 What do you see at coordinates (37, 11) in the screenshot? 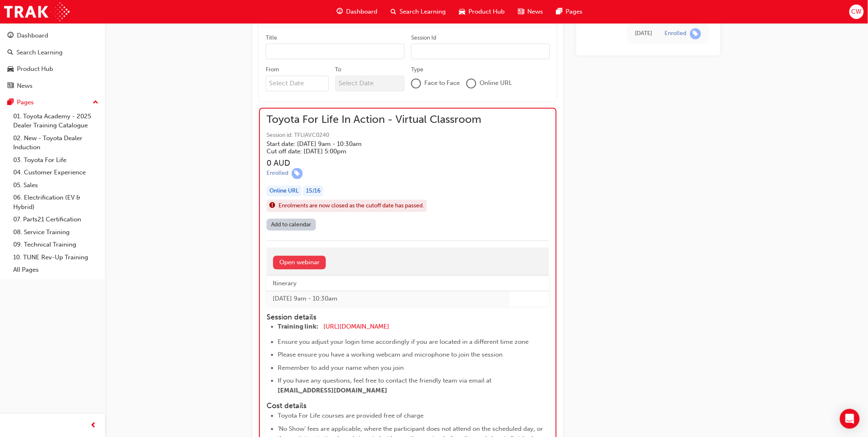
I see `img: Trak` at bounding box center [37, 11].